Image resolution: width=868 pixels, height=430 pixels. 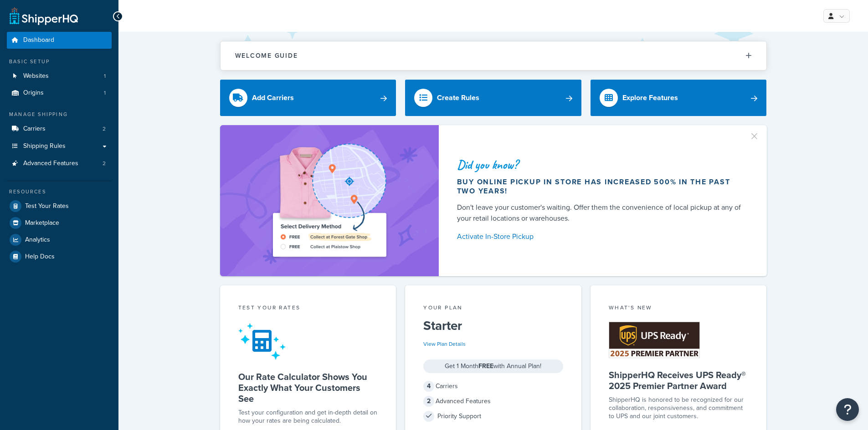 What do you see at coordinates (44, 146) in the screenshot?
I see `span: Shipping Rules` at bounding box center [44, 146].